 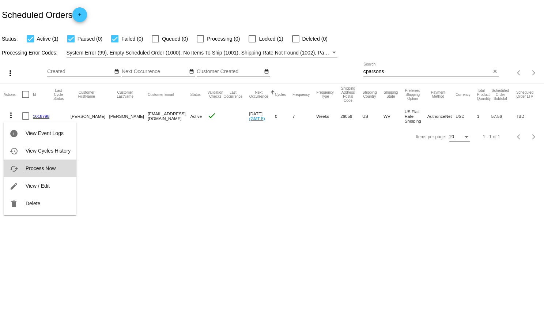 I want to click on mat-icon: edit, so click(x=14, y=186).